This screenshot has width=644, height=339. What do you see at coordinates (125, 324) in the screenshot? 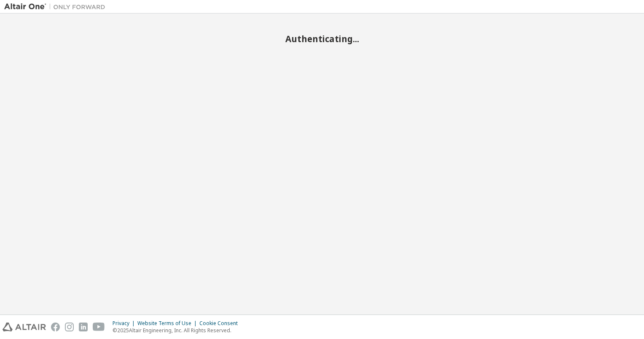
I see `div: Privacy` at bounding box center [125, 324].